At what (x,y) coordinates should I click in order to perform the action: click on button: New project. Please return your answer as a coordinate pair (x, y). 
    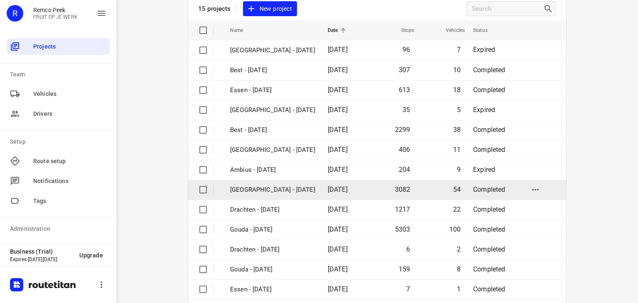
    Looking at the image, I should click on (270, 9).